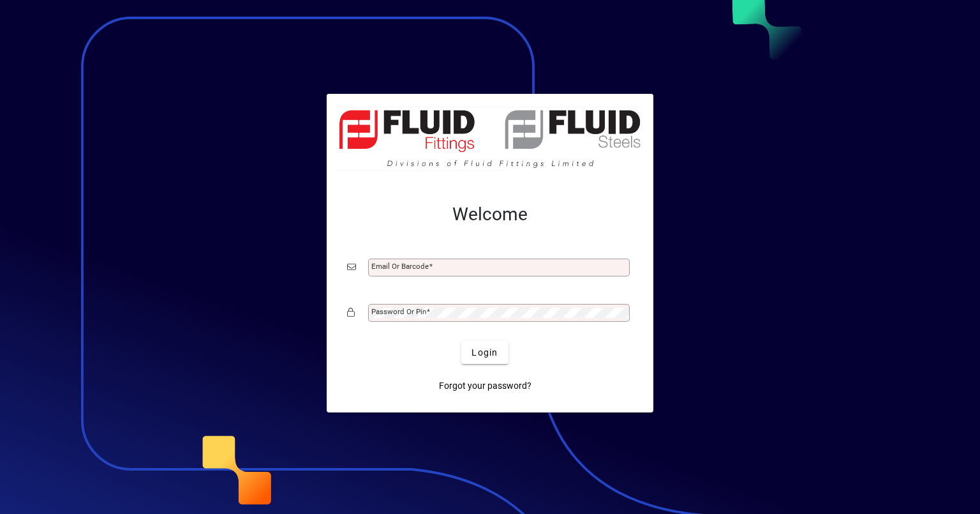 The height and width of the screenshot is (514, 980). I want to click on mat-label: Email or Barcode, so click(400, 266).